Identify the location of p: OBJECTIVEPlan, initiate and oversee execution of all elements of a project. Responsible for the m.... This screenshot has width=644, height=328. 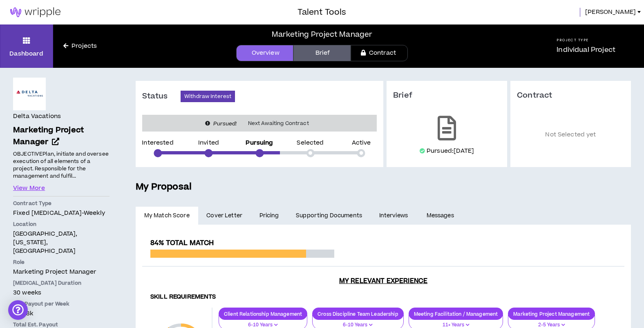
(61, 165).